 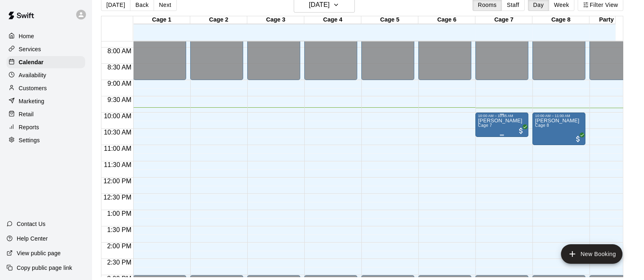 I want to click on span: 11:30 AM, so click(x=118, y=165).